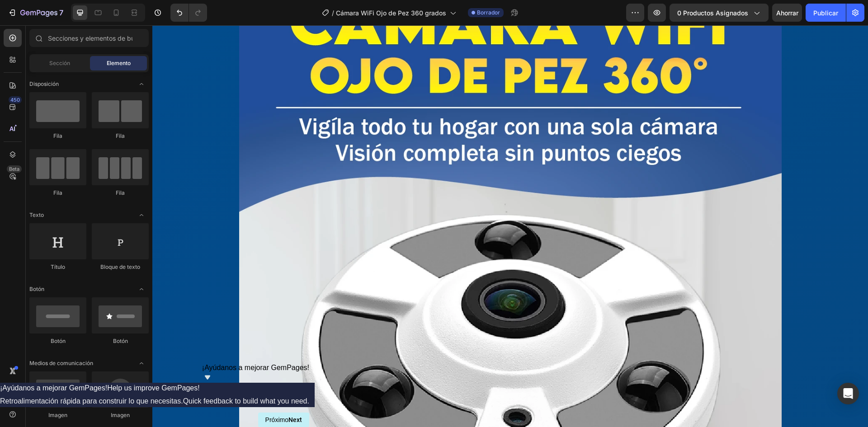 The width and height of the screenshot is (868, 427). I want to click on font: Texto, so click(36, 215).